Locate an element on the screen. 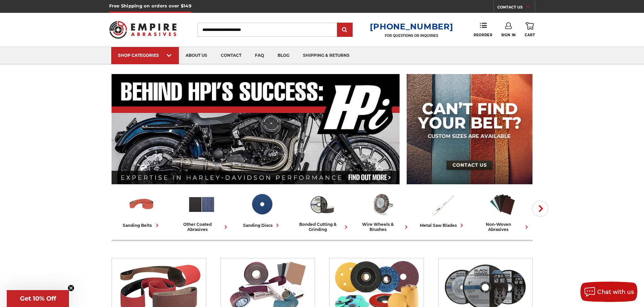  button: Next is located at coordinates (540, 208).